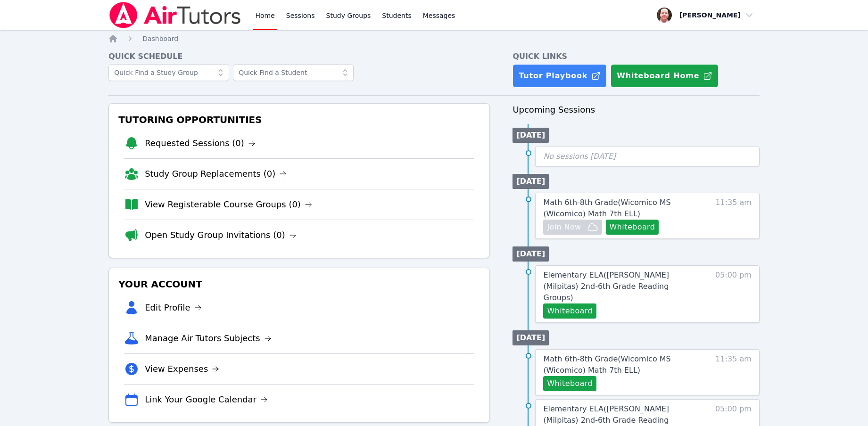 The height and width of the screenshot is (426, 868). Describe the element at coordinates (299, 119) in the screenshot. I see `h3: Tutoring Opportunities` at that location.